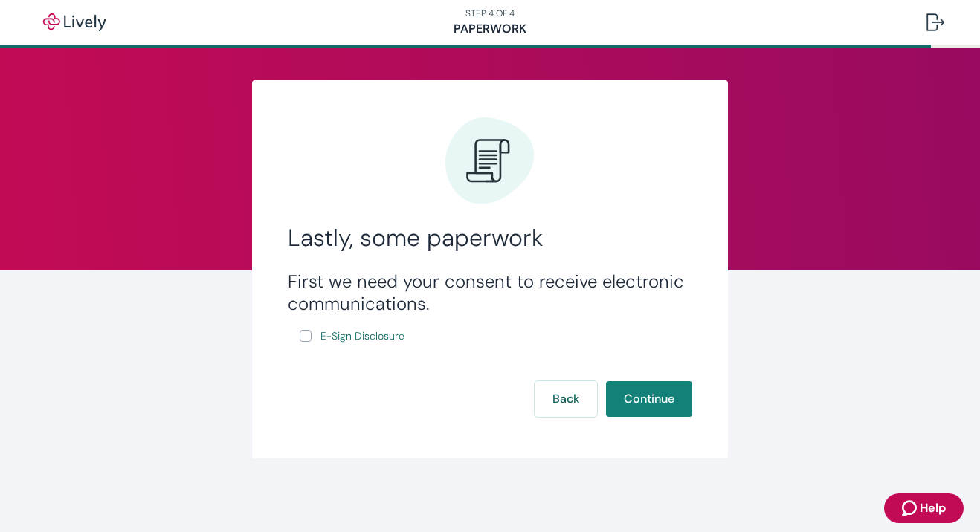 This screenshot has height=532, width=980. What do you see at coordinates (490, 237) in the screenshot?
I see `h2: Lastly, some paperwork` at bounding box center [490, 237].